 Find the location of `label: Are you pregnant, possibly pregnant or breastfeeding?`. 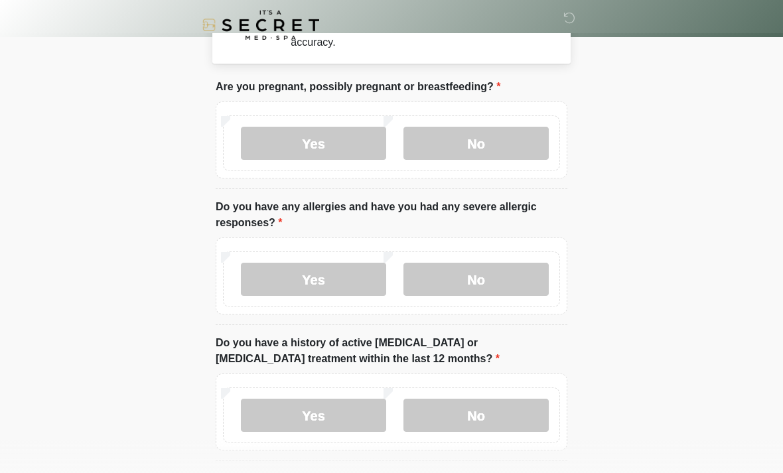

label: Are you pregnant, possibly pregnant or breastfeeding? is located at coordinates (358, 87).